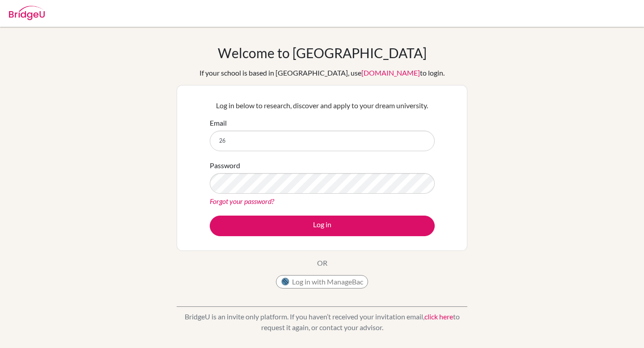 This screenshot has width=644, height=348. What do you see at coordinates (218, 123) in the screenshot?
I see `label: Email` at bounding box center [218, 123].